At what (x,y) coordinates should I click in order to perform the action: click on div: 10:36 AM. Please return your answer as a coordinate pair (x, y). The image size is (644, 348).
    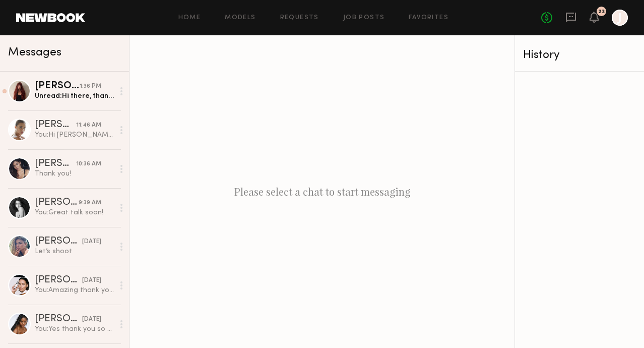
    Looking at the image, I should click on (88, 164).